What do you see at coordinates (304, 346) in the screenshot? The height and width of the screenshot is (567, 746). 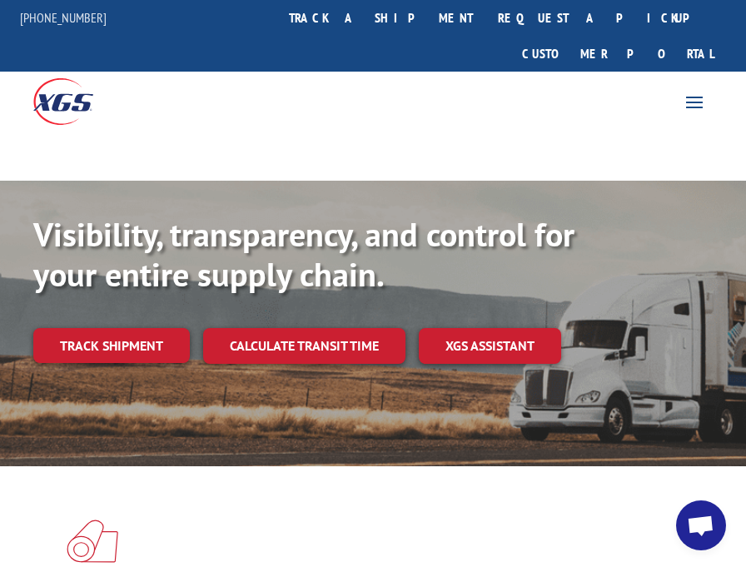 I see `a: Calculate transit time` at bounding box center [304, 346].